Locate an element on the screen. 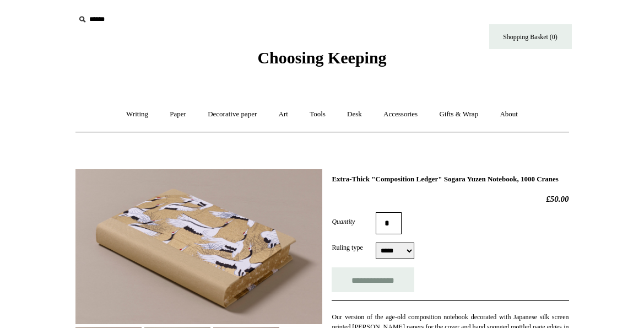  a: Paper is located at coordinates (178, 114).